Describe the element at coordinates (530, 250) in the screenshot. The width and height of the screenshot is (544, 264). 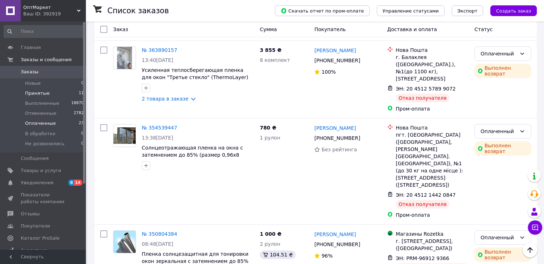
I see `button: Наверх` at that location.